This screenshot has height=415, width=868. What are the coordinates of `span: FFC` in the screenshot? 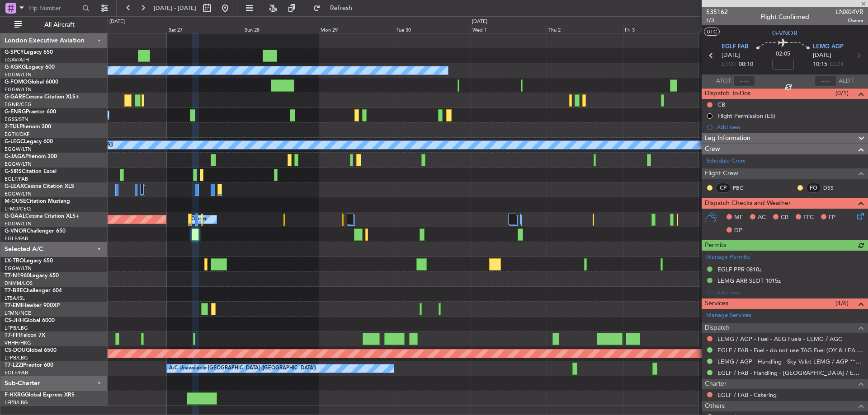 It's located at (808, 218).